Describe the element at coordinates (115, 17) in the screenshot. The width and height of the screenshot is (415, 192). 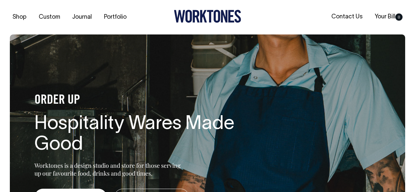
I see `a: Portfolio` at that location.